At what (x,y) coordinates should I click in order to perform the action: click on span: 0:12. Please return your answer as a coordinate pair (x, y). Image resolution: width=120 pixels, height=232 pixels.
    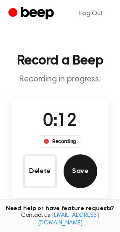
    Looking at the image, I should click on (60, 121).